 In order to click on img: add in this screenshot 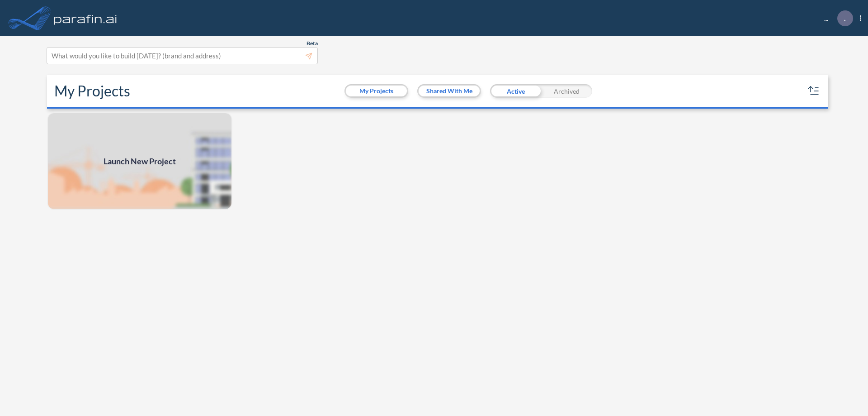, I will do `click(140, 161)`.